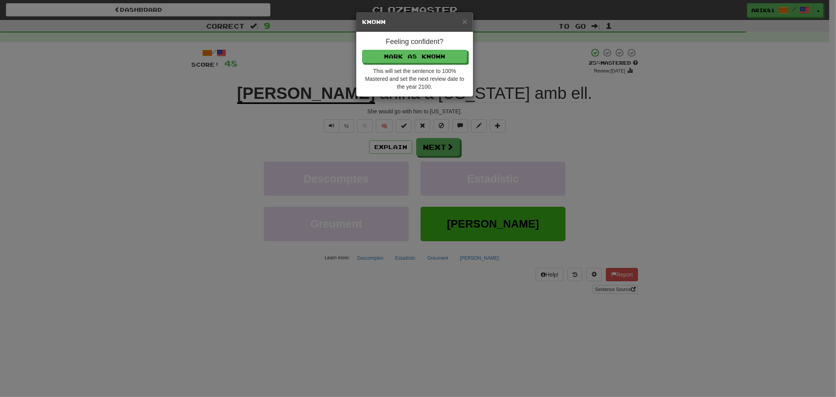  I want to click on div: This will set the sentence to 100% Mastered and set the next review date to the year 2100., so click(415, 79).